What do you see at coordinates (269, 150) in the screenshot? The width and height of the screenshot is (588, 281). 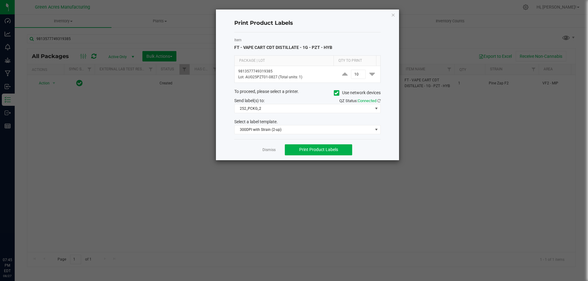 I see `a: Dismiss` at bounding box center [269, 150].